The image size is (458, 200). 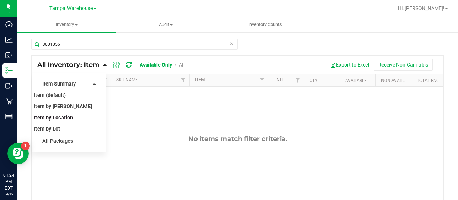 I want to click on inline-svg: Reports, so click(x=9, y=117).